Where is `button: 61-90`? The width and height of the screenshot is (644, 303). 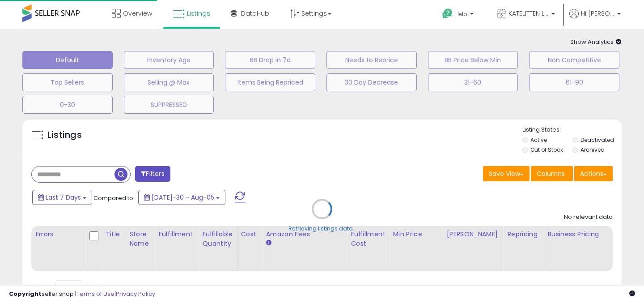 button: 61-90 is located at coordinates (575, 82).